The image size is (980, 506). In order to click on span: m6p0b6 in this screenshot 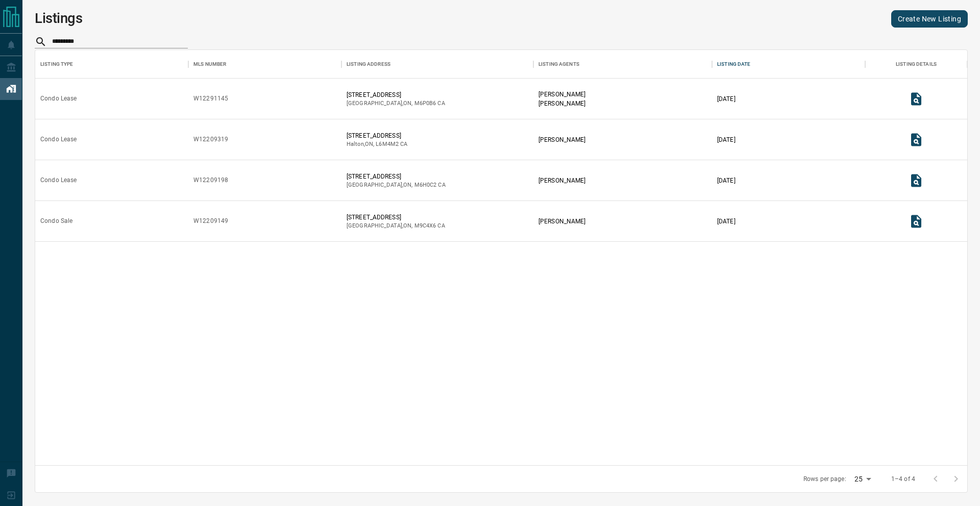, I will do `click(425, 103)`.